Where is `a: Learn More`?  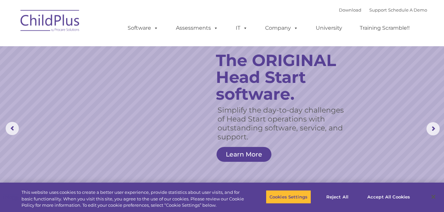
a: Learn More is located at coordinates (244, 154).